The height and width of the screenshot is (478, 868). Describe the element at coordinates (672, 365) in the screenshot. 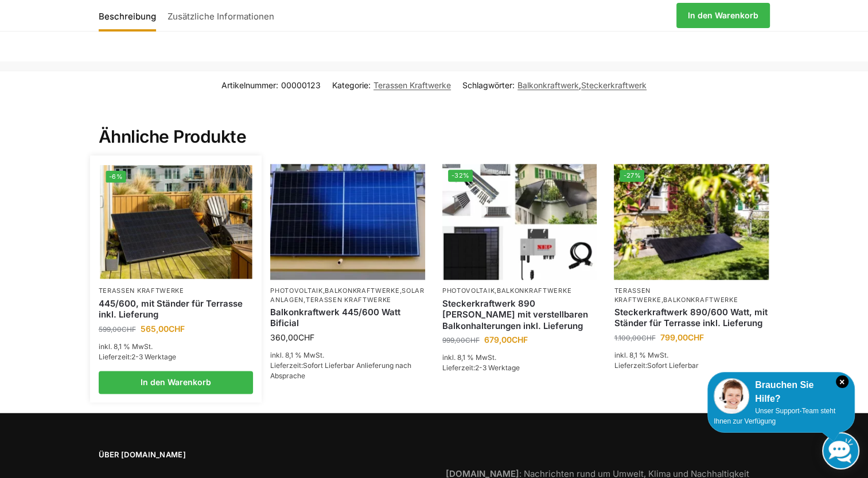

I see `span: Sofort Lieferbar` at that location.